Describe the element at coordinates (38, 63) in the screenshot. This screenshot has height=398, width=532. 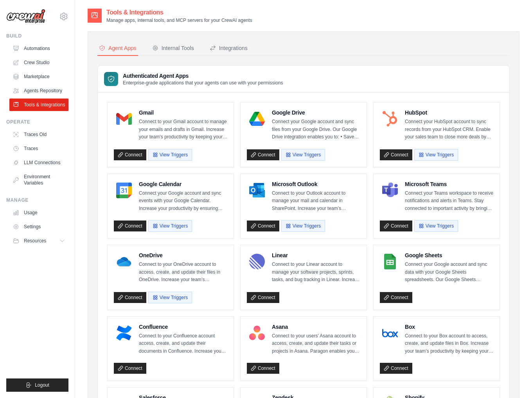
I see `a: Crew Studio` at that location.